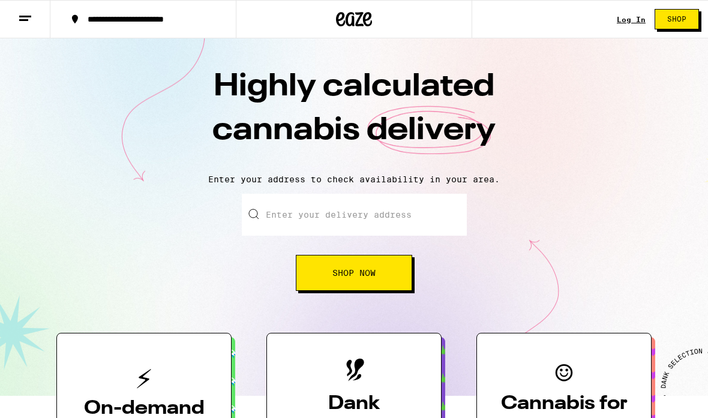  Describe the element at coordinates (354, 215) in the screenshot. I see `input: Enter your delivery address` at that location.